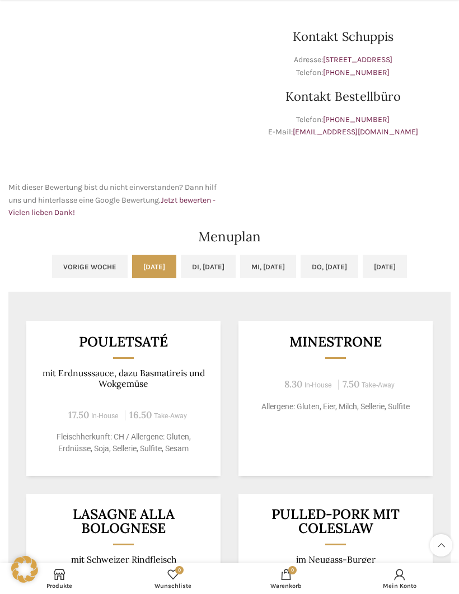 The width and height of the screenshot is (459, 594). What do you see at coordinates (286, 586) in the screenshot?
I see `span: Warenkorb` at bounding box center [286, 586].